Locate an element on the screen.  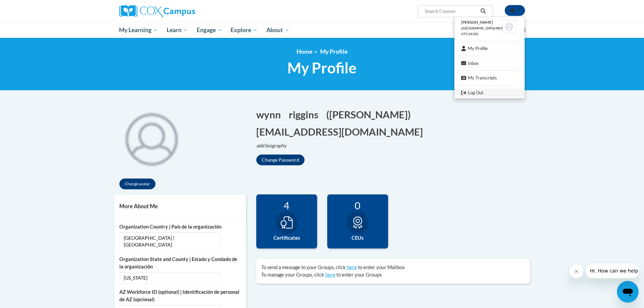
span: About is located at coordinates (278, 30).